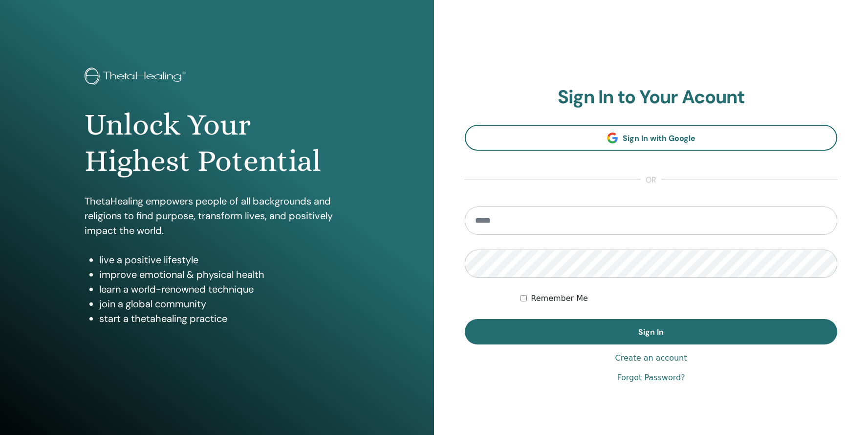  Describe the element at coordinates (217, 143) in the screenshot. I see `h1: Unlock Your Highest Potential` at that location.